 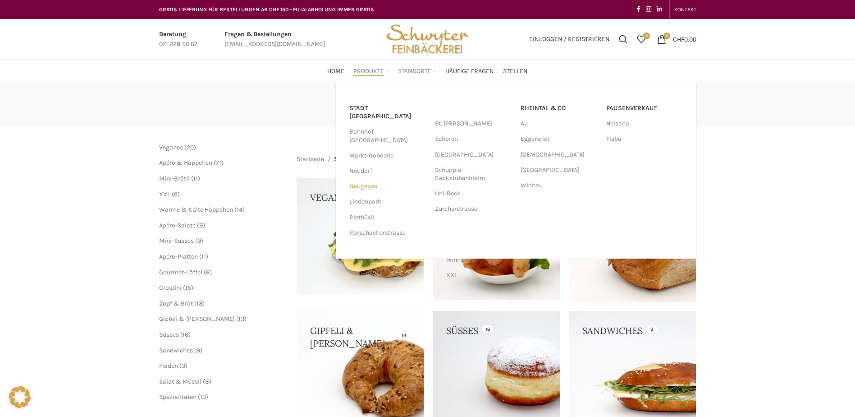 I want to click on span: Spezialitäten, so click(x=178, y=396).